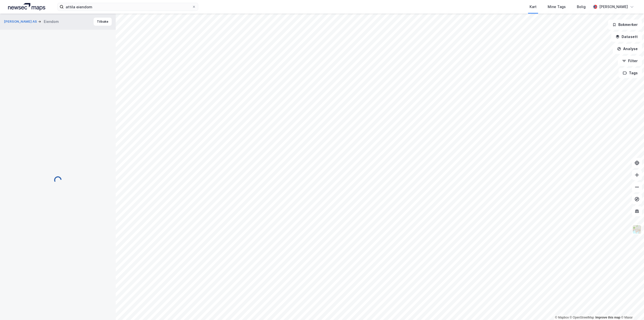  What do you see at coordinates (632, 308) in the screenshot?
I see `div: Kontrollprogram for chat` at bounding box center [632, 308].